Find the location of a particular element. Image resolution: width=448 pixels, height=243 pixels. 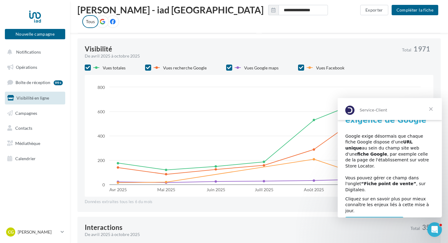

b: “Fiche point de vente” is located at coordinates (51, 86).